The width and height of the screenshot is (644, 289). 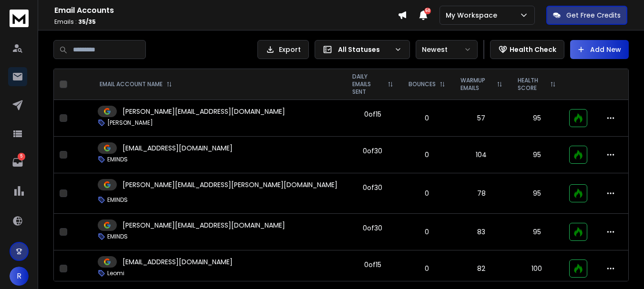 I want to click on p: Get Free Credits, so click(x=593, y=15).